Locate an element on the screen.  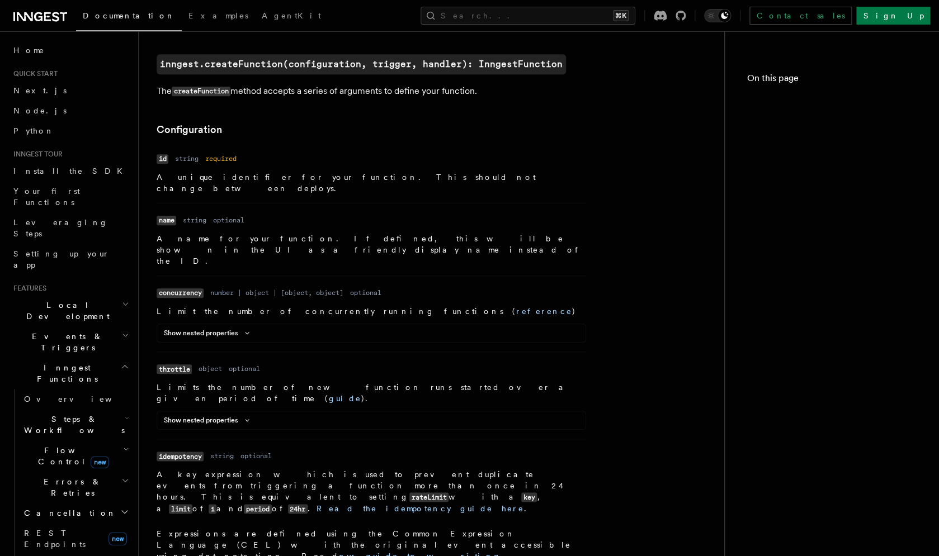
span: Next.js is located at coordinates (40, 91).